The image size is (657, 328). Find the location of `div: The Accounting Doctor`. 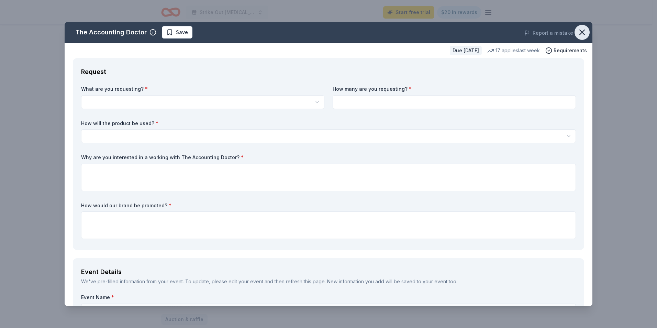

div: The Accounting Doctor is located at coordinates (111, 32).